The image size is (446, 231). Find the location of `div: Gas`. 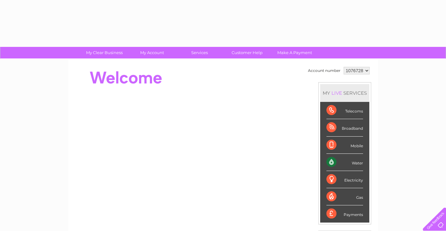

div: Gas is located at coordinates (345, 197).